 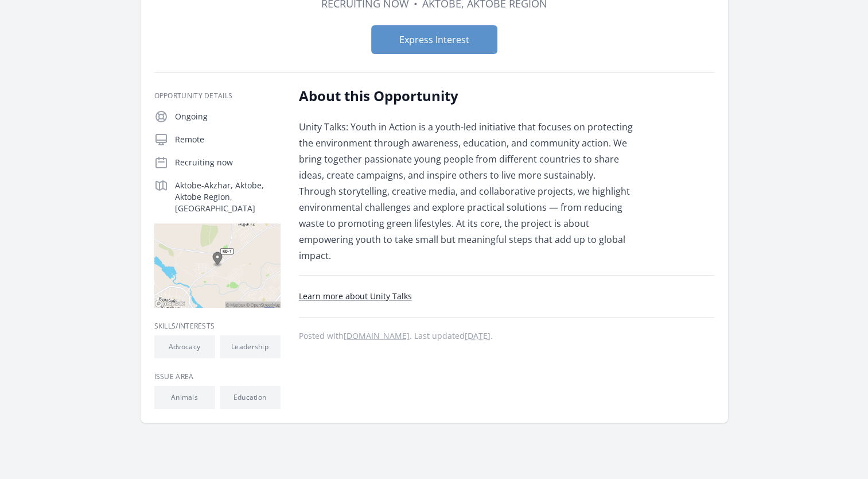 What do you see at coordinates (466, 191) in the screenshot?
I see `p: Unity Talks: Youth in Action is a youth-led initiative that focuses on protecting the environment...` at bounding box center [466, 191].